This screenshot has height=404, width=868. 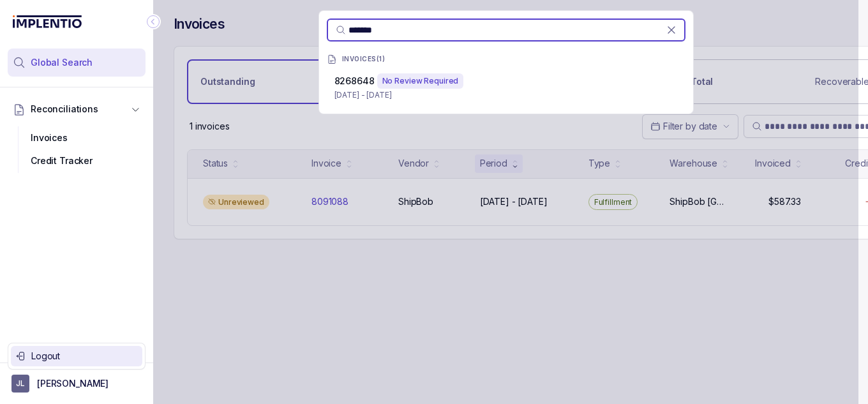 What do you see at coordinates (64, 109) in the screenshot?
I see `span: Reconciliations` at bounding box center [64, 109].